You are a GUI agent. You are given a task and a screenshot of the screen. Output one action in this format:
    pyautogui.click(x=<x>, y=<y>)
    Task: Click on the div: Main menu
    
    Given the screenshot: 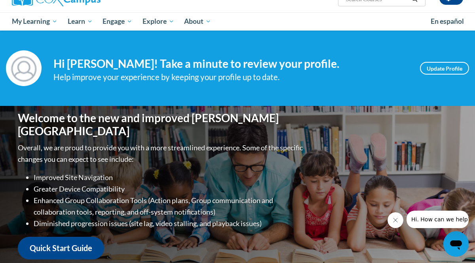 What is the action you would take?
    pyautogui.click(x=238, y=21)
    